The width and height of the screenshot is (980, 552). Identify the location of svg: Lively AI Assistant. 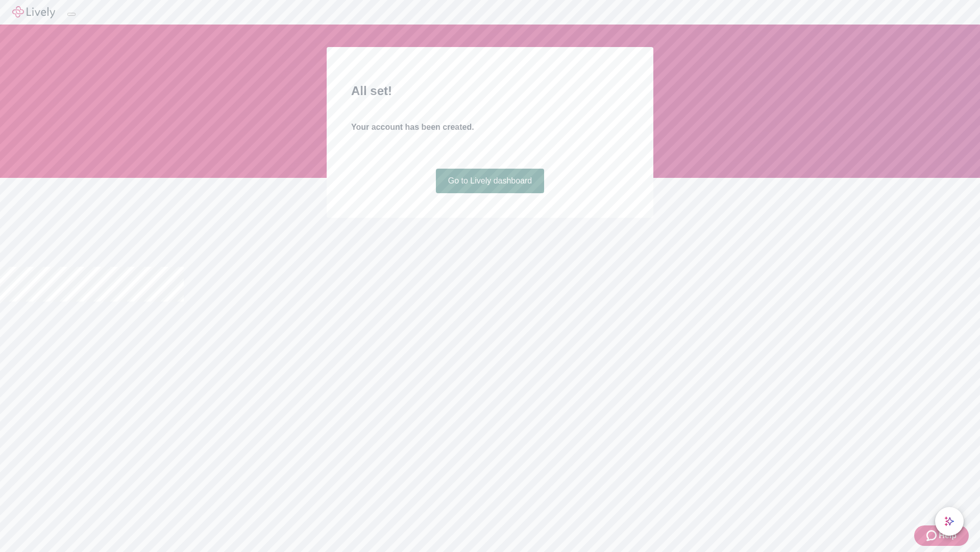
(950, 521).